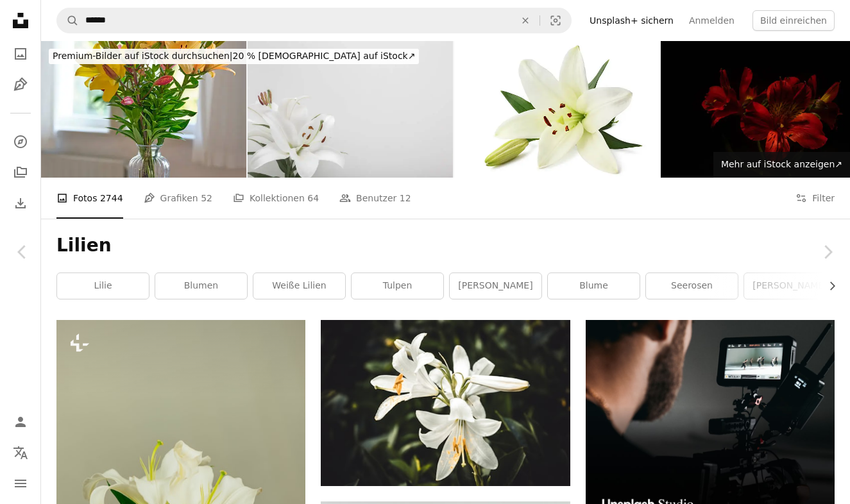  Describe the element at coordinates (406, 199) in the screenshot. I see `span: 12` at that location.